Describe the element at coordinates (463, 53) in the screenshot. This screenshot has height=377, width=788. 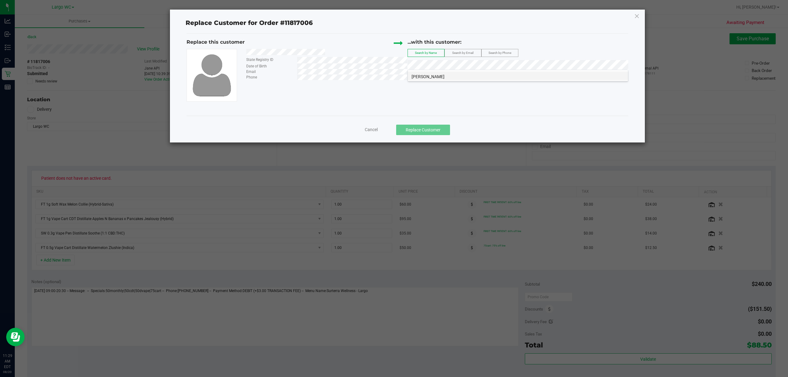
I see `span: Search by Email` at that location.